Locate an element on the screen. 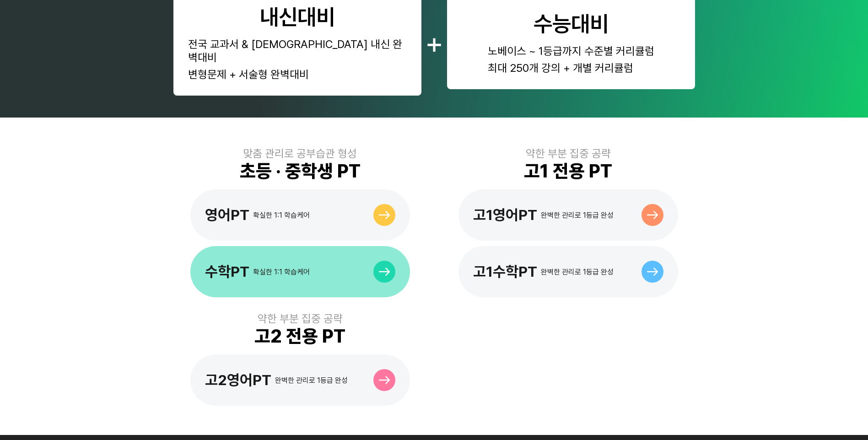 This screenshot has height=440, width=868. div: 고2영어PT is located at coordinates (238, 380).